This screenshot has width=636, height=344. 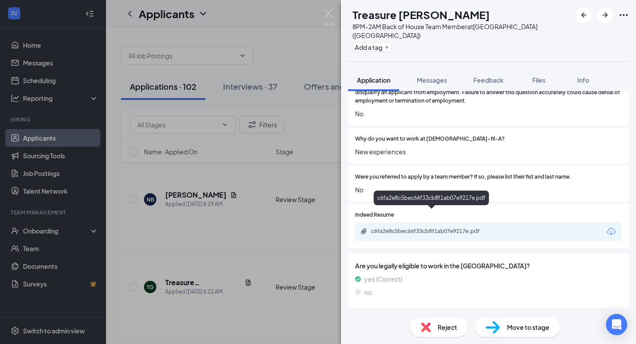 What do you see at coordinates (584, 15) in the screenshot?
I see `button: ArrowLeftNew` at bounding box center [584, 15].